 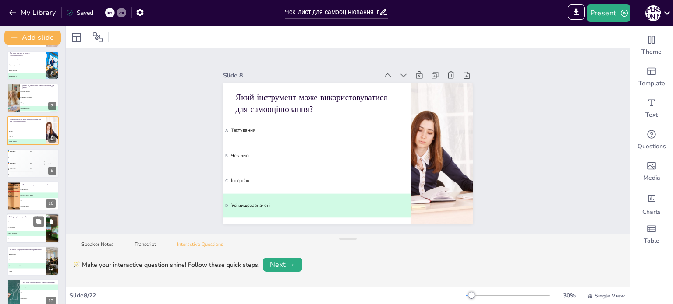 What do you see at coordinates (301, 75) in the screenshot?
I see `div: Slide 8` at bounding box center [301, 75].